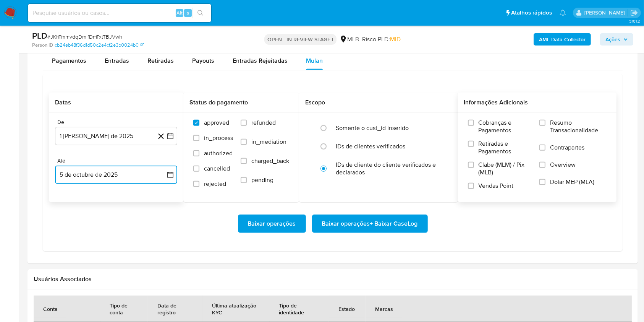 The image size is (644, 322). Describe the element at coordinates (332, 279) in the screenshot. I see `h2: Usuários Associados` at that location.